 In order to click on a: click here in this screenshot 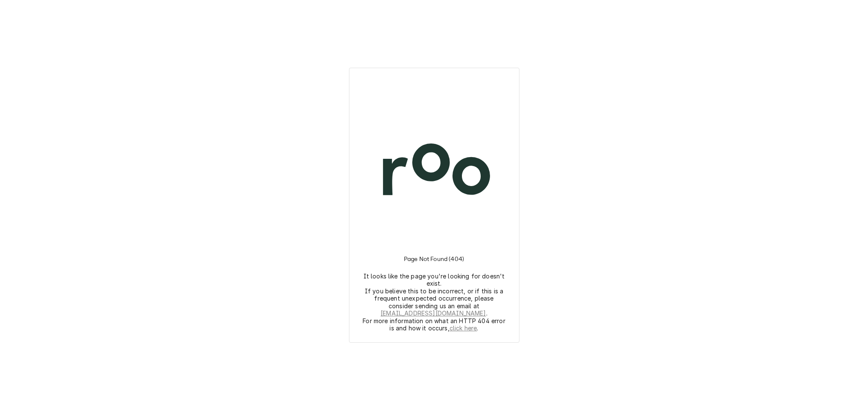, I will do `click(463, 329)`.